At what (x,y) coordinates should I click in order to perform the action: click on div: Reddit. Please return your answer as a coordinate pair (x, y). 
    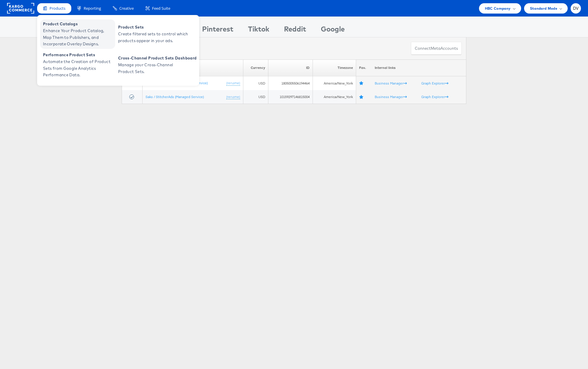
    Looking at the image, I should click on (295, 30).